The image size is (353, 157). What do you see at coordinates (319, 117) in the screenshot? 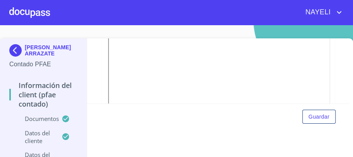
I see `span: Guardar` at bounding box center [319, 117].